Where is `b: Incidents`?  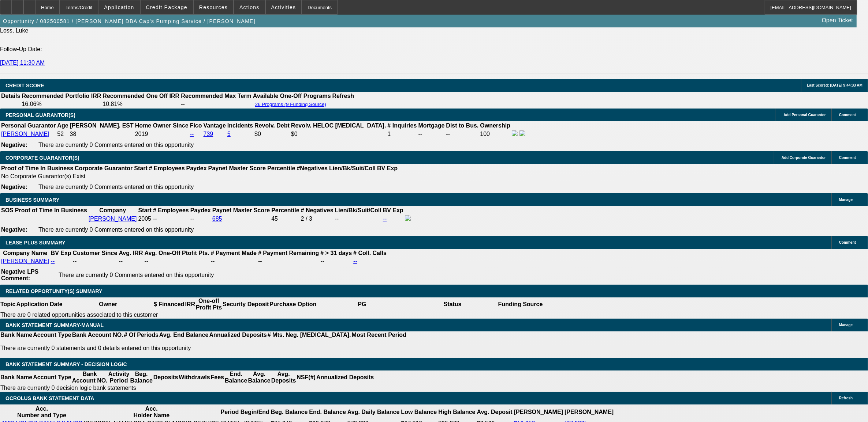
b: Incidents is located at coordinates (240, 125).